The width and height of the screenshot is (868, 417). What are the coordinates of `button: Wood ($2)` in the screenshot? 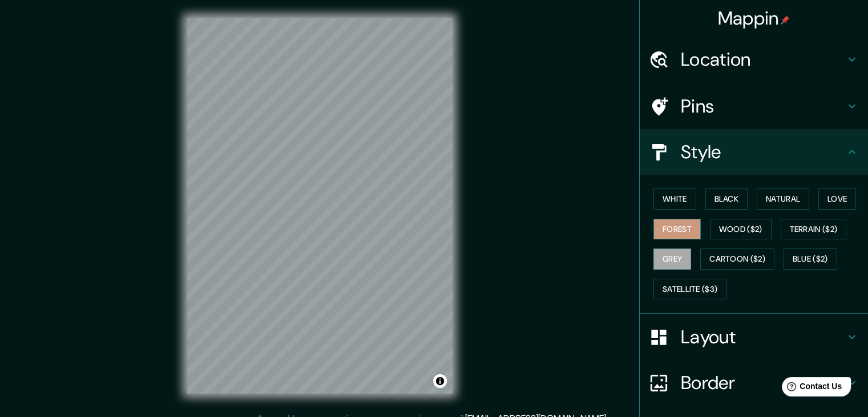 It's located at (741, 229).